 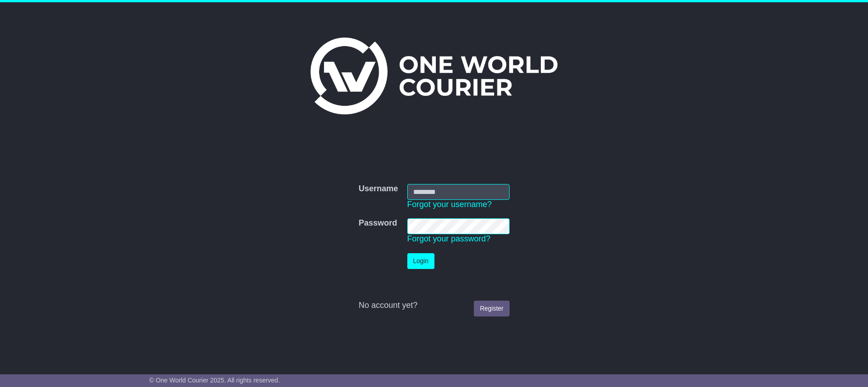 I want to click on label: Username, so click(x=378, y=189).